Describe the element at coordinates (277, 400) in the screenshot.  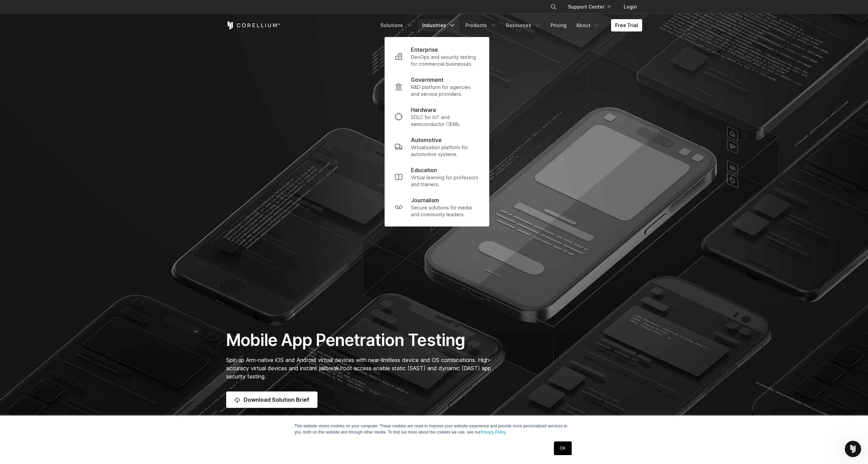
I see `span: Download Solution Brief` at that location.